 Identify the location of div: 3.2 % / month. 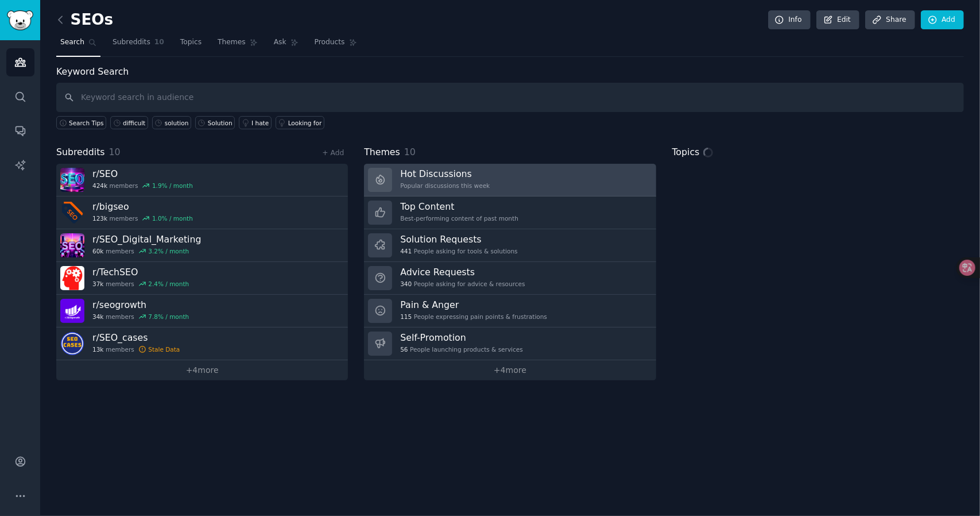
(168, 251).